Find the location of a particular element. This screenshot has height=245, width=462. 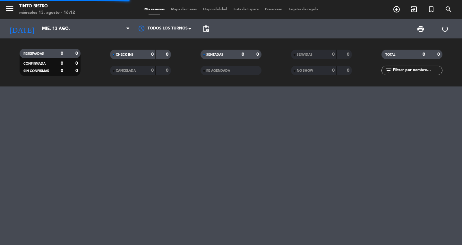

i: exit_to_app is located at coordinates (414, 9).